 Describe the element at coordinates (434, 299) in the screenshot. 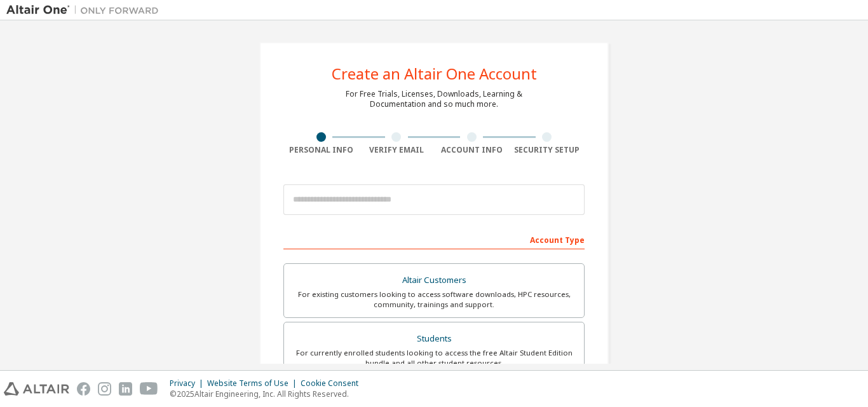

I see `div: For existing customers looking to access software downloads, HPC resources, community, trainings ...` at that location.